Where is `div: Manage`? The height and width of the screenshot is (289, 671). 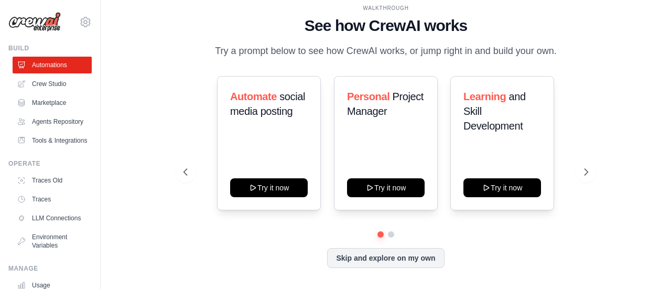 div: Manage is located at coordinates (50, 268).